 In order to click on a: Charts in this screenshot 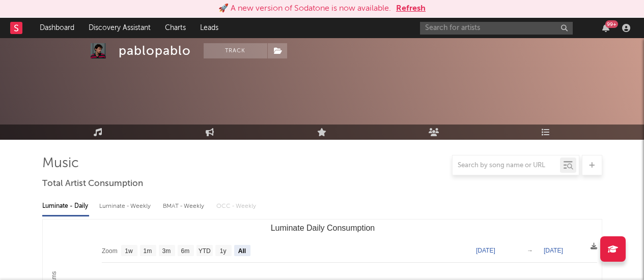, I will do `click(175, 28)`.